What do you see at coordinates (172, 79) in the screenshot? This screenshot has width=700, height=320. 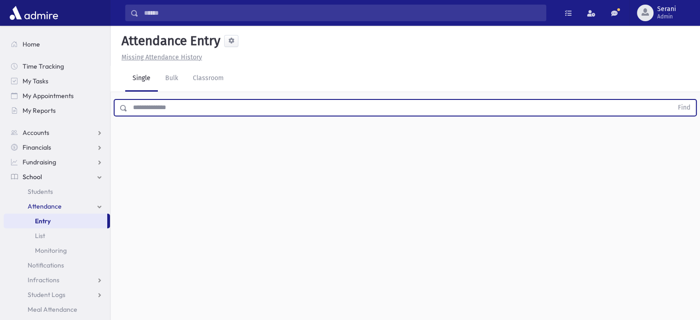 I see `a: Bulk` at bounding box center [172, 79].